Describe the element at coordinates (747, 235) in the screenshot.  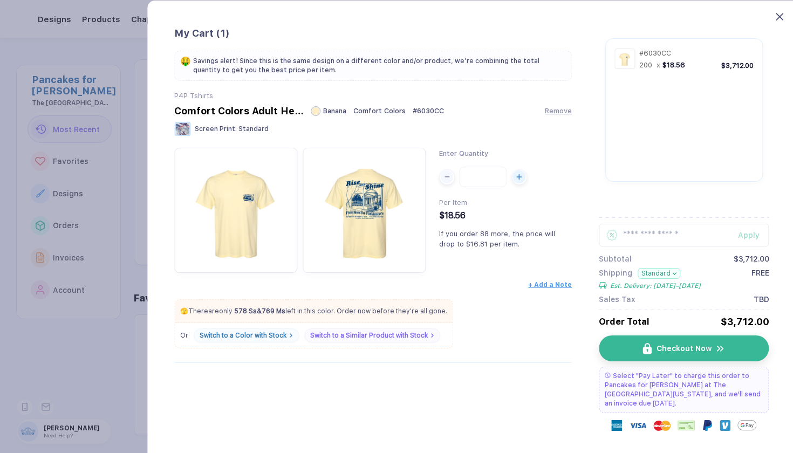
I see `button: Apply` at that location.